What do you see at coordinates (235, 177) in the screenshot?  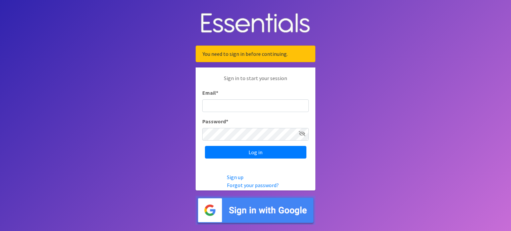 I see `a: Sign up` at bounding box center [235, 177].